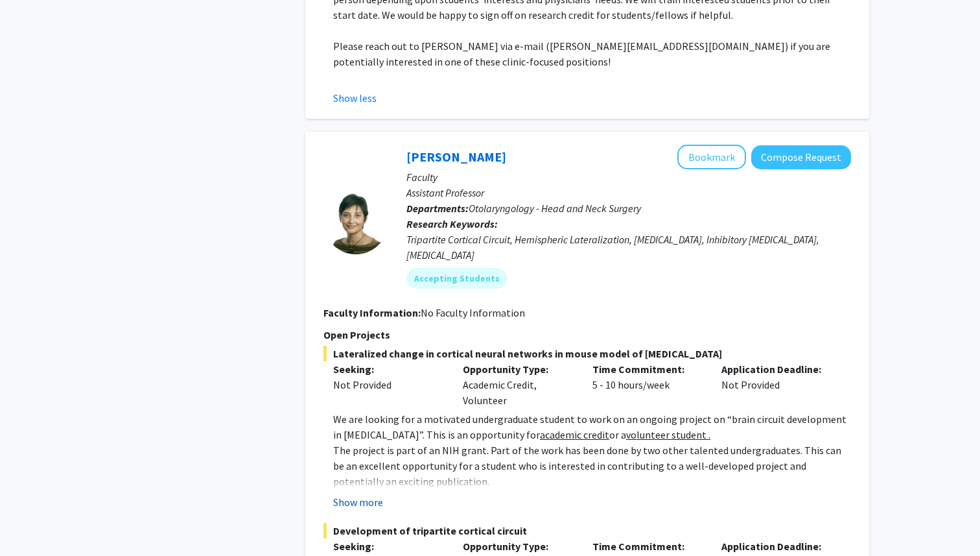 The image size is (980, 556). Describe the element at coordinates (555, 208) in the screenshot. I see `span: Otolaryngology - Head and Neck Surgery` at that location.